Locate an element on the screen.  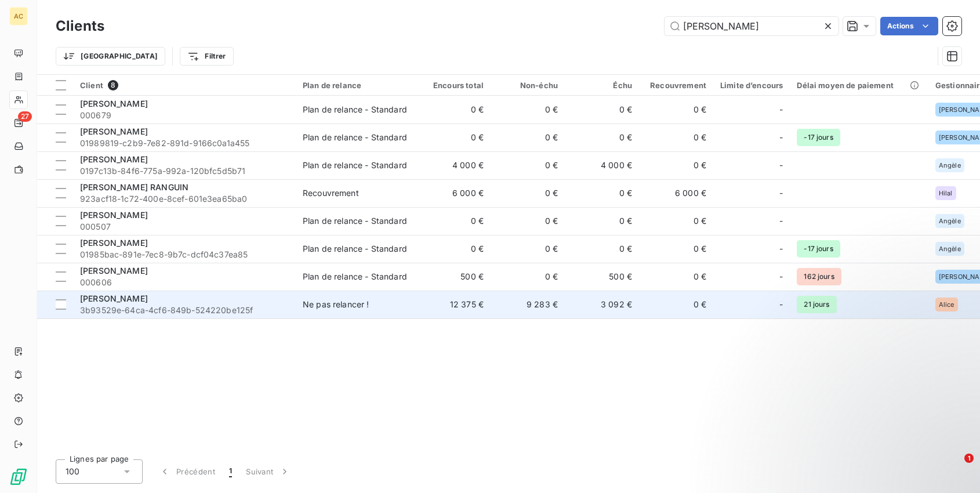
div: Échu is located at coordinates (602, 86).